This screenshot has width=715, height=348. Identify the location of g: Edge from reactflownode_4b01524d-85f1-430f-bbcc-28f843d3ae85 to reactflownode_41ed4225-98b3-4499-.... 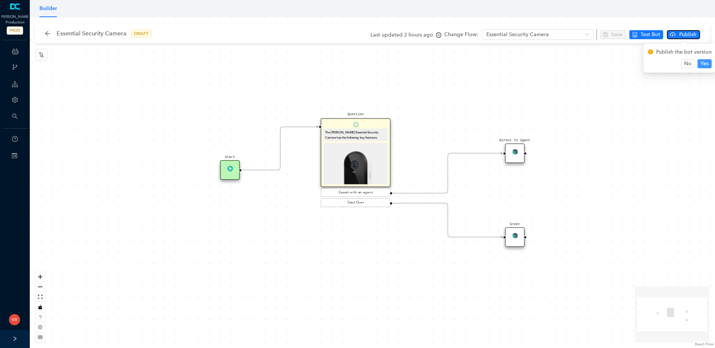
(448, 173).